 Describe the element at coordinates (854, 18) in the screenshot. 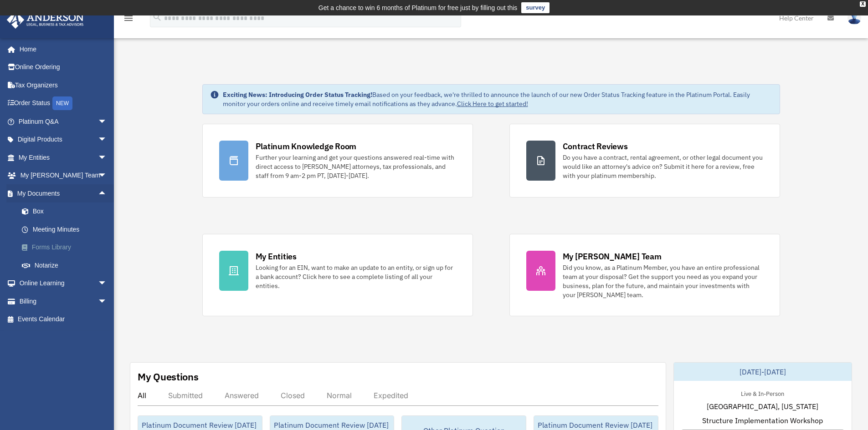

I see `img: User Pic` at that location.